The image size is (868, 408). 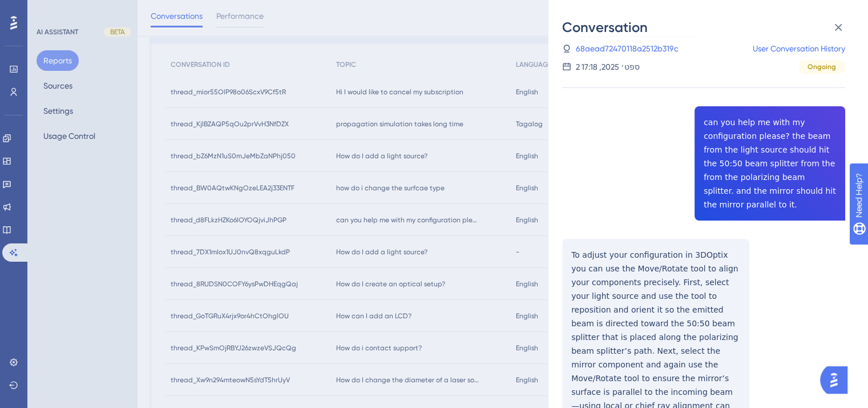 I want to click on img: launcher-image-alternative-text, so click(x=14, y=17).